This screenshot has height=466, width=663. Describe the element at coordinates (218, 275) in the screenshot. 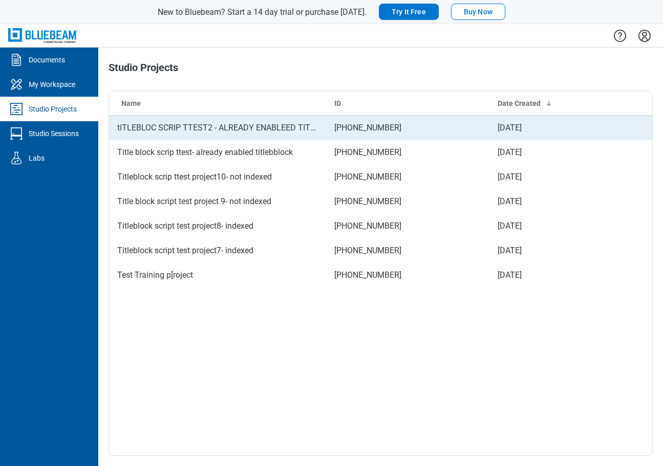

I see `td: Test Training p[roject` at that location.